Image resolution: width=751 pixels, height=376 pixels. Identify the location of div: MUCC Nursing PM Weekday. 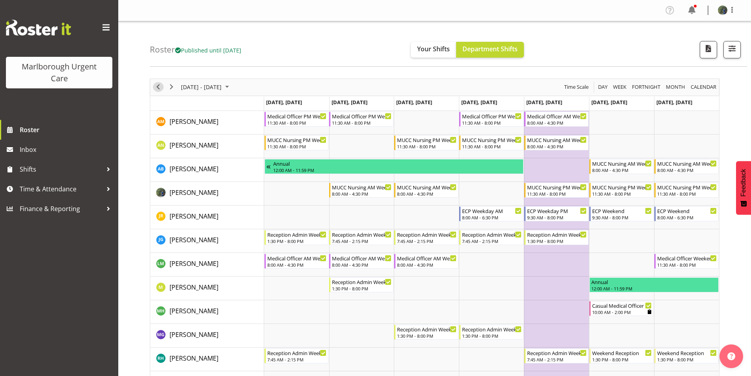
(492, 140).